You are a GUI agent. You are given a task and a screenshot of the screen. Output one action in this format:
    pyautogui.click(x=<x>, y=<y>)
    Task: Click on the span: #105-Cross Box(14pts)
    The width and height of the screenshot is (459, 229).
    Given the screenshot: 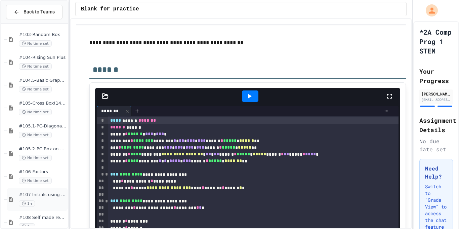 What is the action you would take?
    pyautogui.click(x=43, y=103)
    